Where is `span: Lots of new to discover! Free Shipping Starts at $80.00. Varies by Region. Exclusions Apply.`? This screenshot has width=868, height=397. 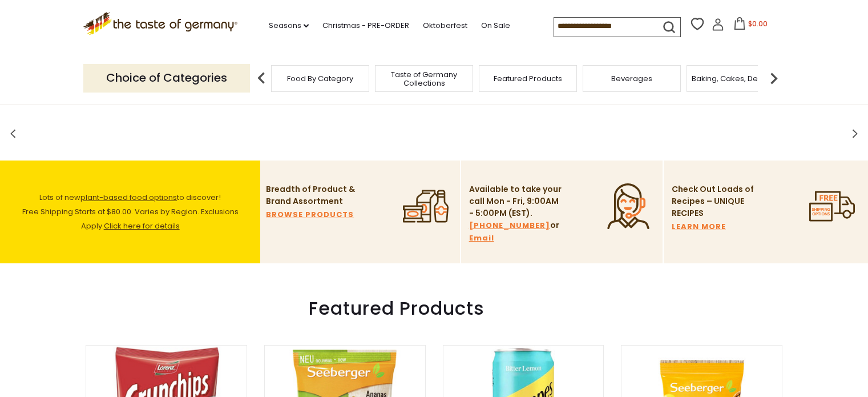 span: Lots of new to discover! Free Shipping Starts at $80.00. Varies by Region. Exclusions Apply. is located at coordinates (130, 211).